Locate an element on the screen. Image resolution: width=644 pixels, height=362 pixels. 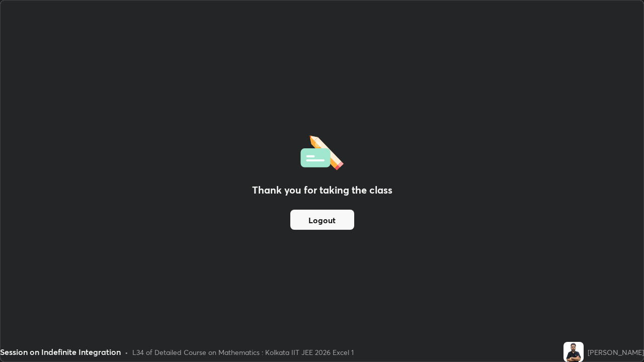
img: 5d568bb6ac614c1d9b5c17d2183f5956.jpg is located at coordinates (574, 352).